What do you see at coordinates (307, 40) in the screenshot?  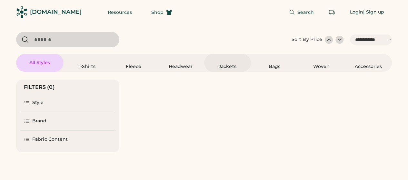 I see `div: Sort By Price` at bounding box center [307, 40].